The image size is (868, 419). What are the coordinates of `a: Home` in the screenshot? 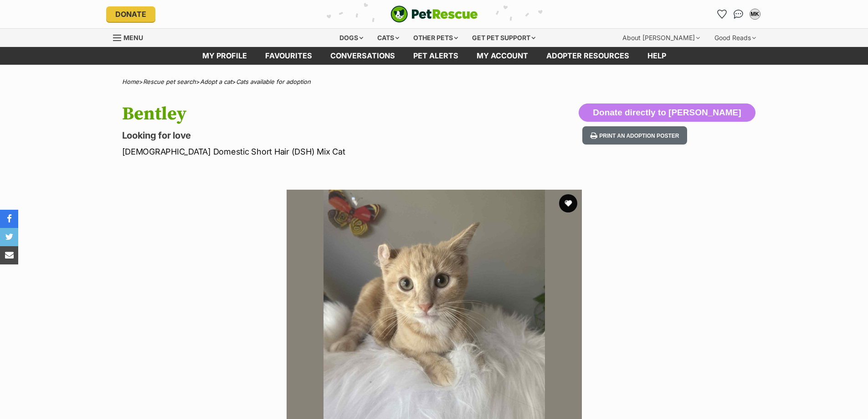 It's located at (130, 82).